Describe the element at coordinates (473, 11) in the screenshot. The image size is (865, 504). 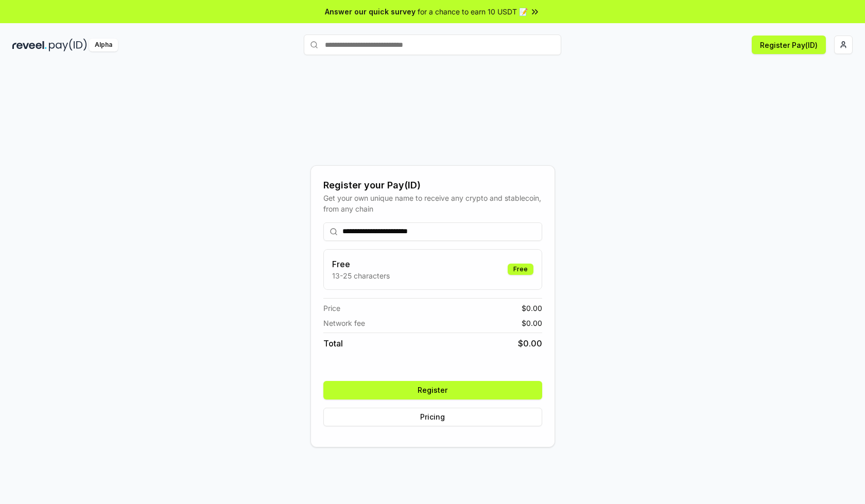
I see `span: for a chance to earn 10 USDT 📝` at that location.